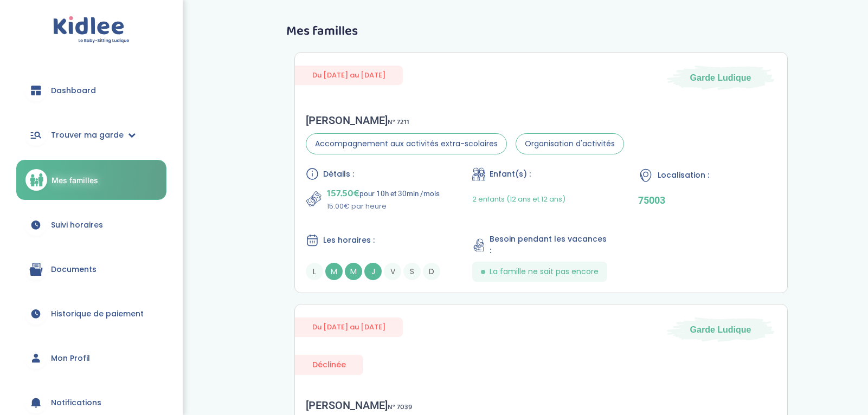 The image size is (868, 415). Describe the element at coordinates (383, 206) in the screenshot. I see `p: 15.00€ par heure` at that location.